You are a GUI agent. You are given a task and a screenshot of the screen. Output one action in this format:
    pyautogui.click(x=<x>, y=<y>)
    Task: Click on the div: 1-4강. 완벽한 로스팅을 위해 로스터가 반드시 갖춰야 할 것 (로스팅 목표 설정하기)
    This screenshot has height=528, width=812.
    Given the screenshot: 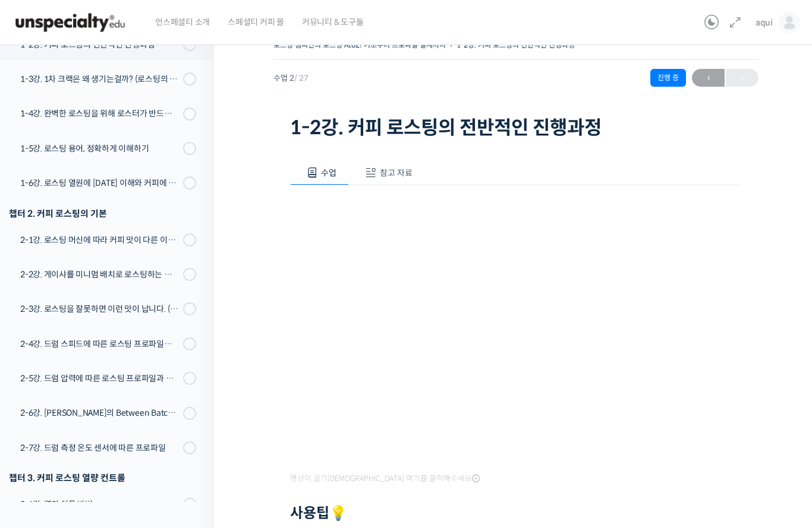 What is the action you would take?
    pyautogui.click(x=99, y=113)
    